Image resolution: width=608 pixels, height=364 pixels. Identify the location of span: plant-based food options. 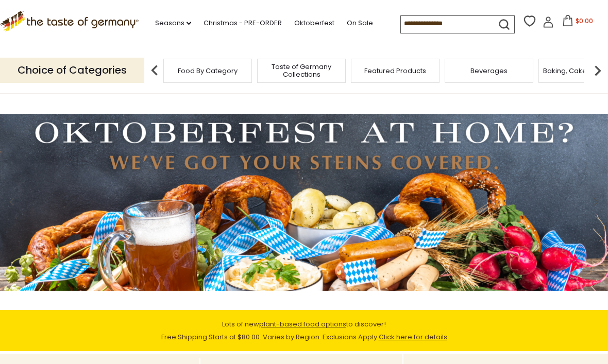
(302, 324).